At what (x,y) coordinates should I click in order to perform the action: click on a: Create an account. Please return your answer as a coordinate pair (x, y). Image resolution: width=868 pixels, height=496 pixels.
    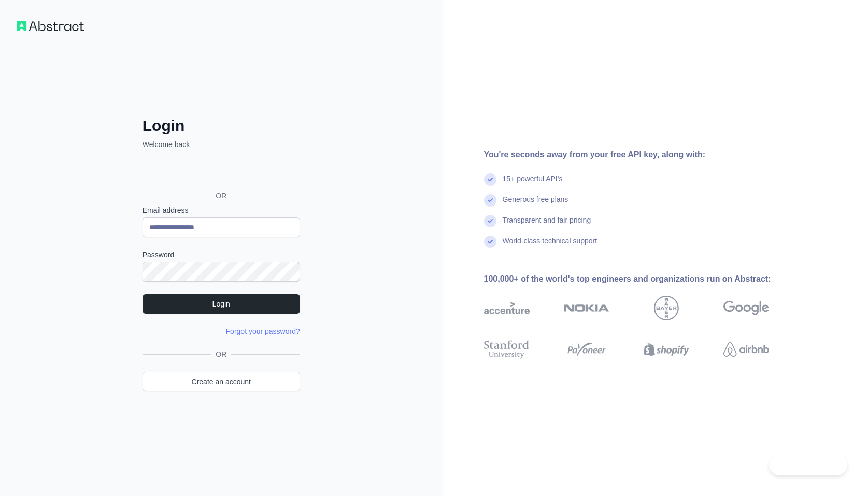
    Looking at the image, I should click on (221, 382).